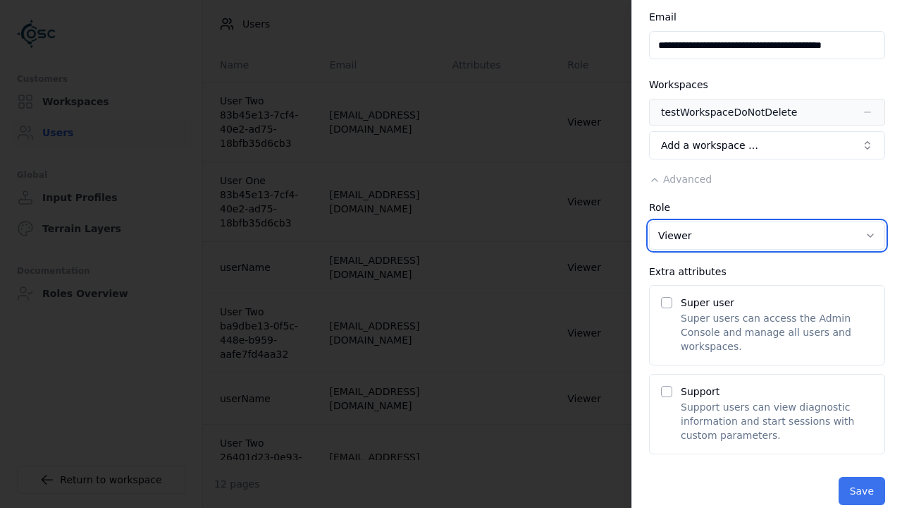 This screenshot has width=902, height=508. Describe the element at coordinates (687, 179) in the screenshot. I see `span: Advanced` at that location.